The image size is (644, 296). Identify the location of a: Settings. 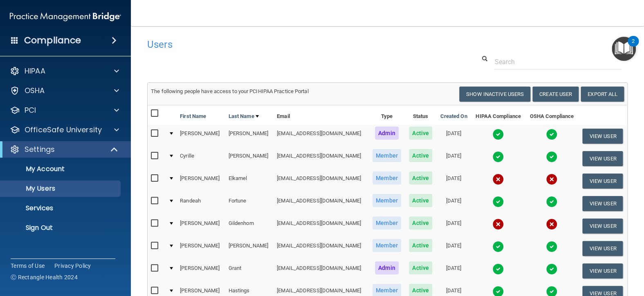
(64, 150).